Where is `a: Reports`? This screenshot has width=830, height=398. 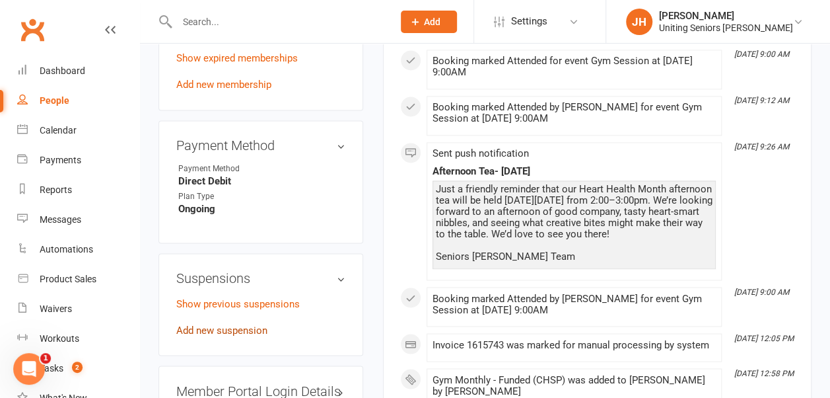 a: Reports is located at coordinates (78, 190).